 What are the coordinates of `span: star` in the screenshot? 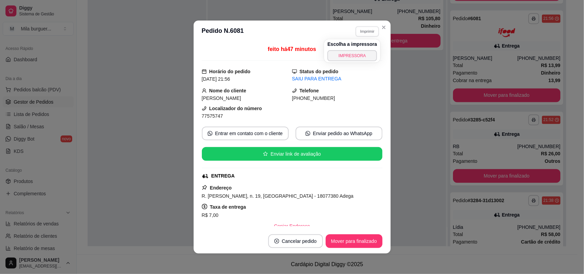 It's located at (265, 154).